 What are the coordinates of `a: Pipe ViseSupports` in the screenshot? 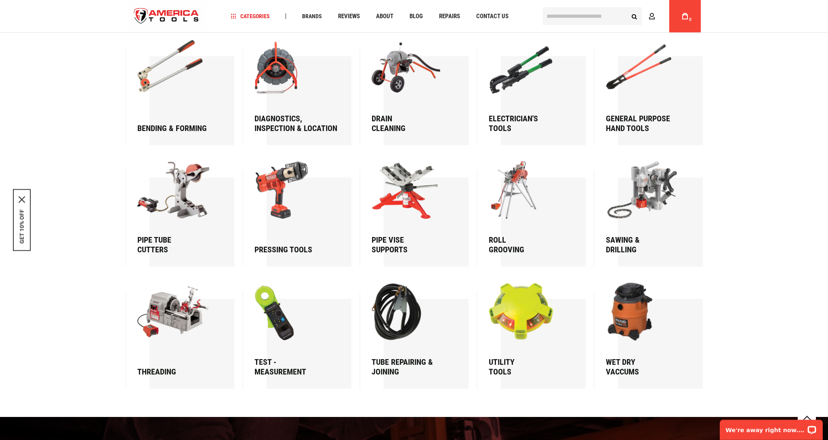 It's located at (411, 208).